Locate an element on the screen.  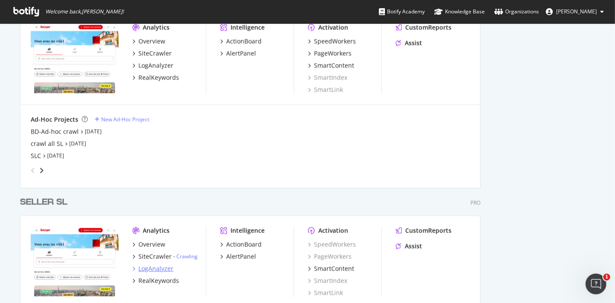
div: BD-Ad-hoc crawl is located at coordinates (55, 132).